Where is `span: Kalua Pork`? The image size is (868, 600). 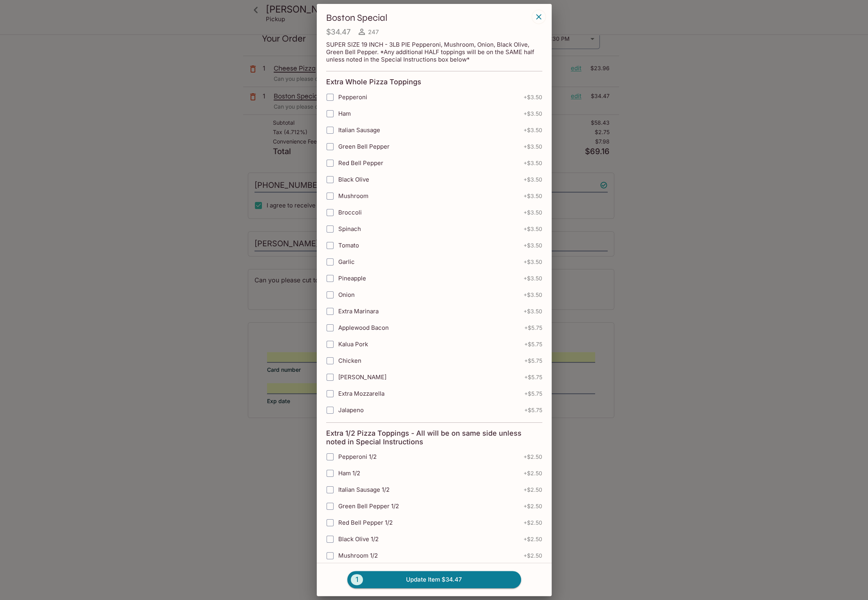
span: Kalua Pork is located at coordinates (353, 343).